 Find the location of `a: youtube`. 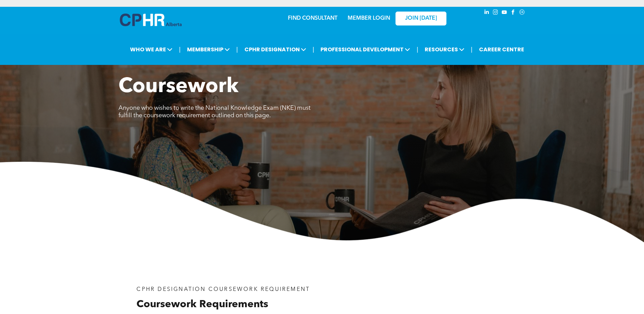

a: youtube is located at coordinates (505, 13).